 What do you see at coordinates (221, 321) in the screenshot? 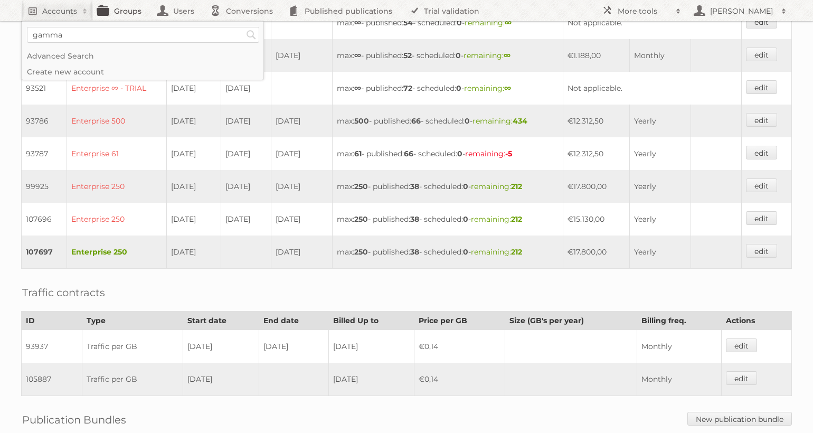
I see `th: Start date` at bounding box center [221, 321].